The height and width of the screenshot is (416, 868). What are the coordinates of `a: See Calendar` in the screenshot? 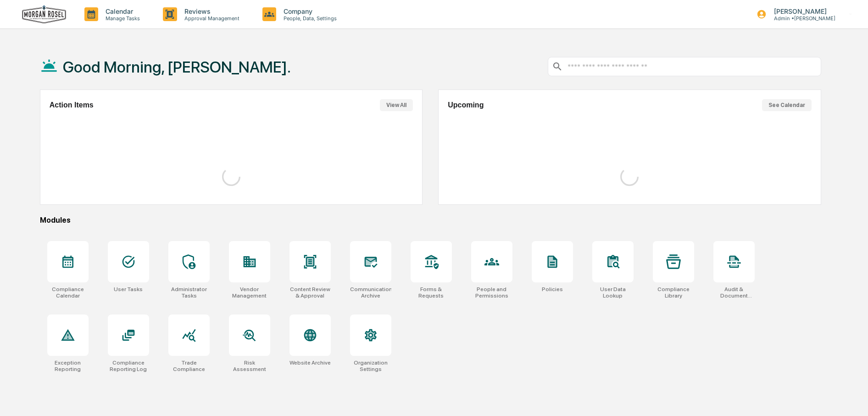 It's located at (787, 105).